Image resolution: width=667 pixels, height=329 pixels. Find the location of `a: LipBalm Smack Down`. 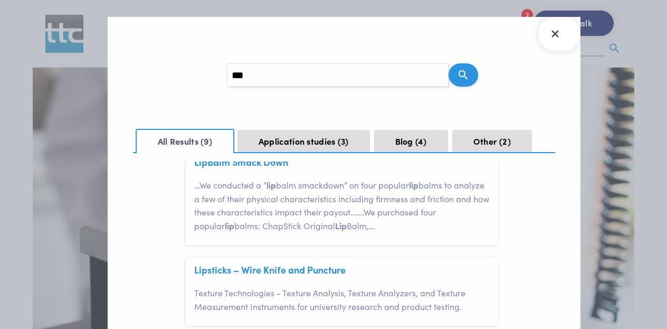

a: LipBalm Smack Down is located at coordinates (241, 162).